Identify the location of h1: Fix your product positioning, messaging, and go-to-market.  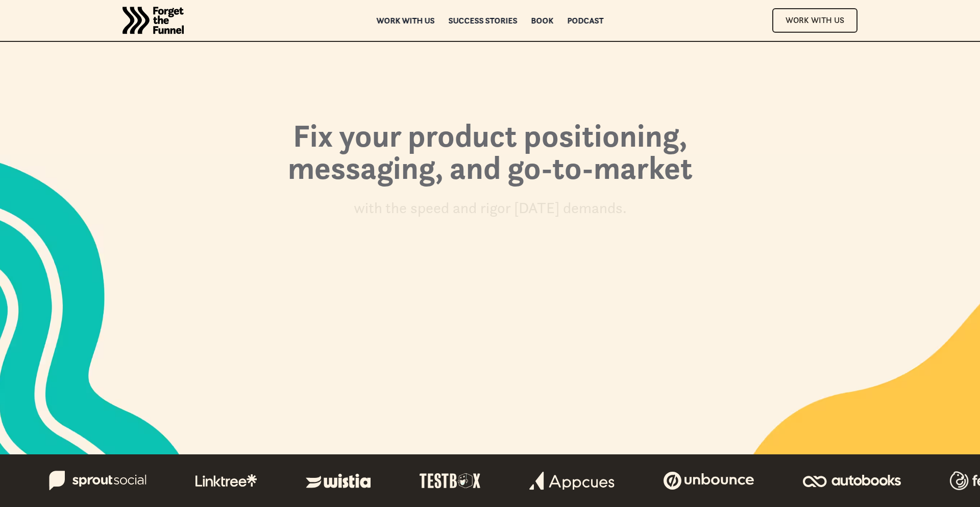
(490, 157).